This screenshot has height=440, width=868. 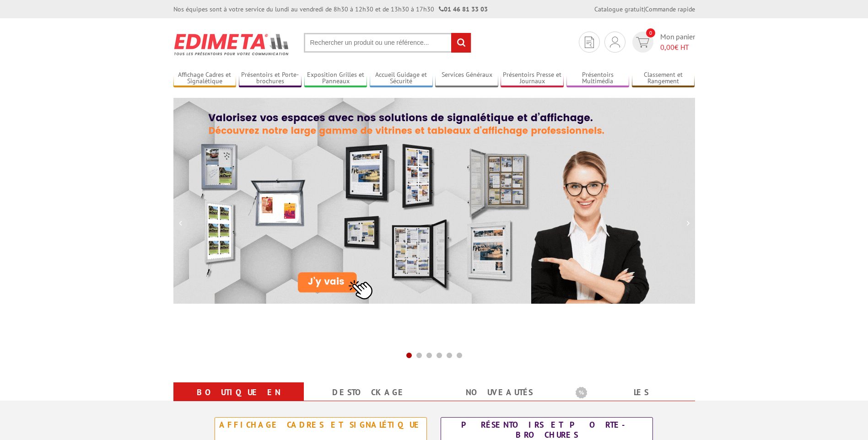 I want to click on strong: 01 46 81 33 03, so click(x=463, y=9).